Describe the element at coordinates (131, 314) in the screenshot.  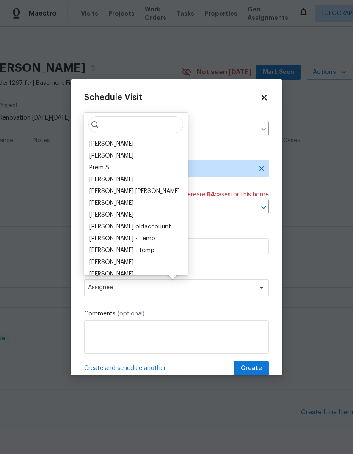
I see `span: (optional)` at that location.